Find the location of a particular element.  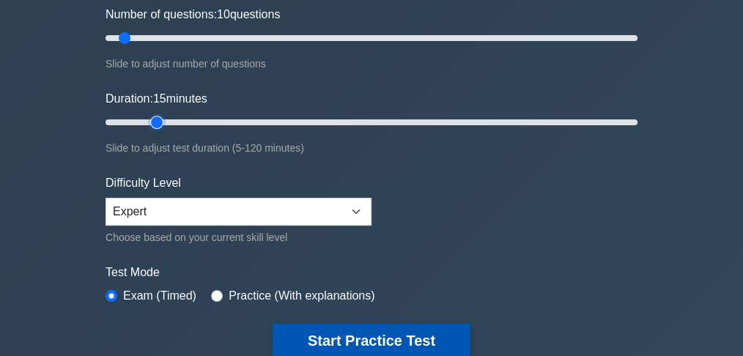

label: Duration: minutes is located at coordinates (156, 99).